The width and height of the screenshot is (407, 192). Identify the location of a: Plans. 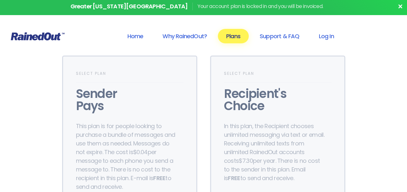
(233, 36).